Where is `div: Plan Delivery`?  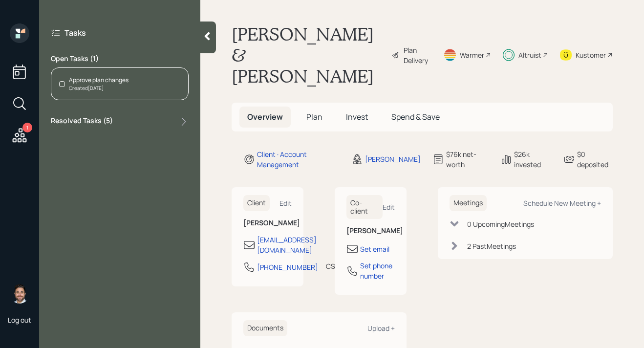 div: Plan Delivery is located at coordinates (417, 55).